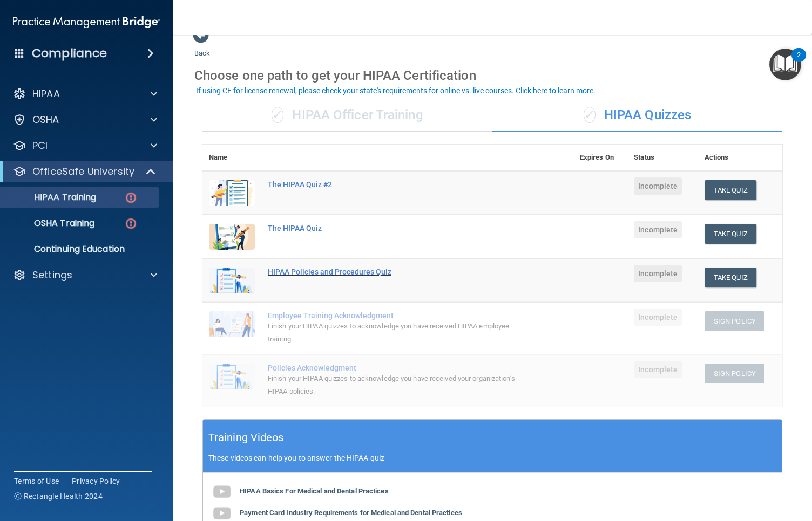 This screenshot has height=521, width=812. I want to click on b: Payment Card Industry Requirements for Medical and Dental Practices, so click(351, 513).